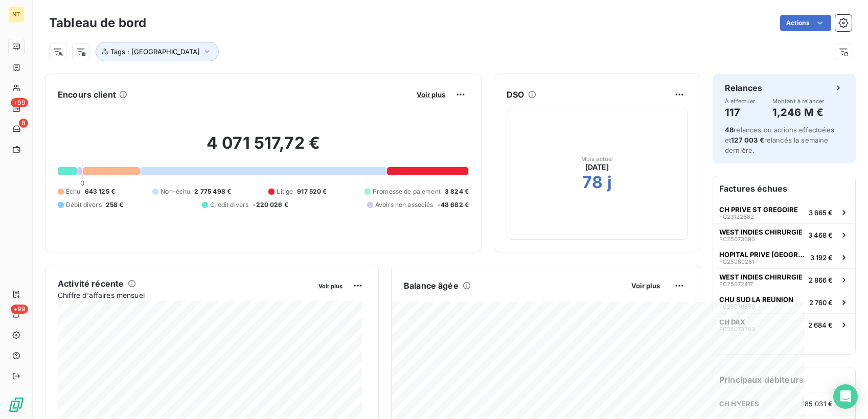 Image resolution: width=868 pixels, height=419 pixels. I want to click on span: CH PRIVE ST GREGOIRE, so click(758, 210).